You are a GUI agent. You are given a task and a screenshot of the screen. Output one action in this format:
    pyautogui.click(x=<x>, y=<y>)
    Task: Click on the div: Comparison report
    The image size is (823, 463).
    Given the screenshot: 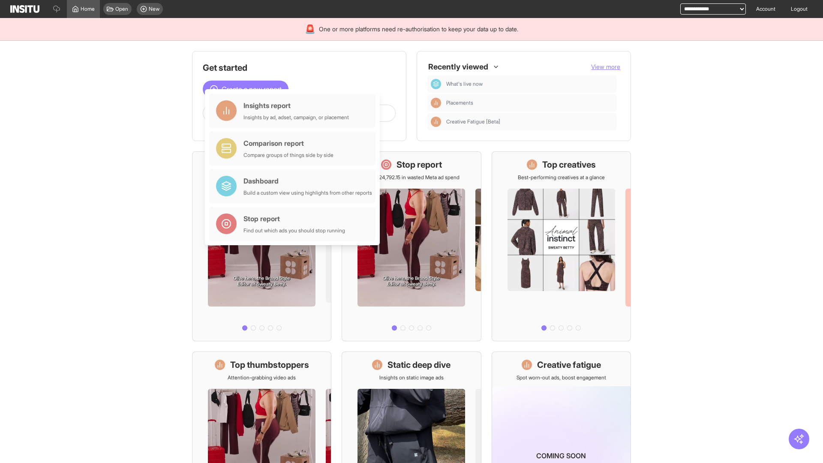 What is the action you would take?
    pyautogui.click(x=288, y=143)
    